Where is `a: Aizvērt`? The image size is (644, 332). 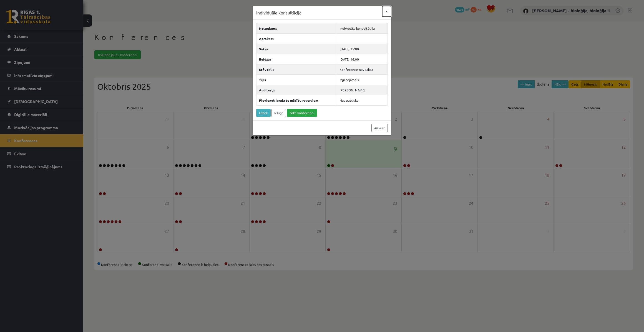 a: Aizvērt is located at coordinates (380, 128).